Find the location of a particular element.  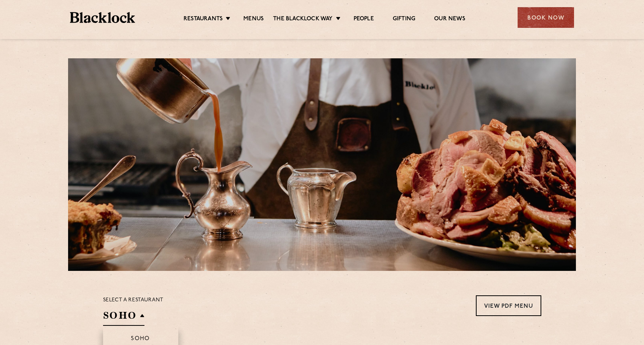

a: Our News is located at coordinates (450, 19).